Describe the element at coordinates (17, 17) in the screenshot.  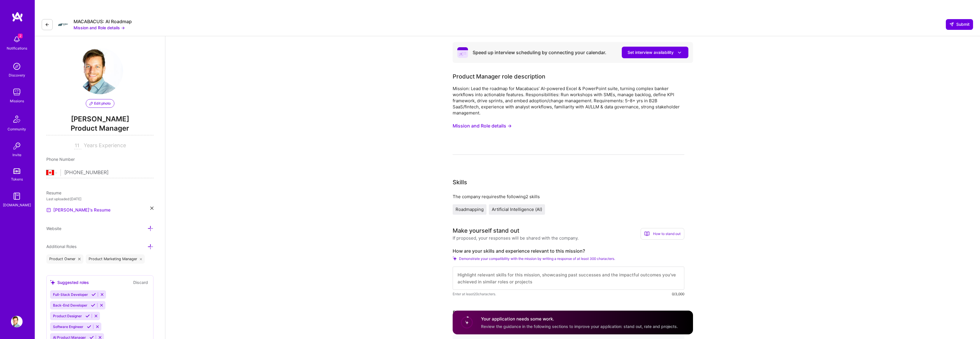
I see `img: logo` at that location.